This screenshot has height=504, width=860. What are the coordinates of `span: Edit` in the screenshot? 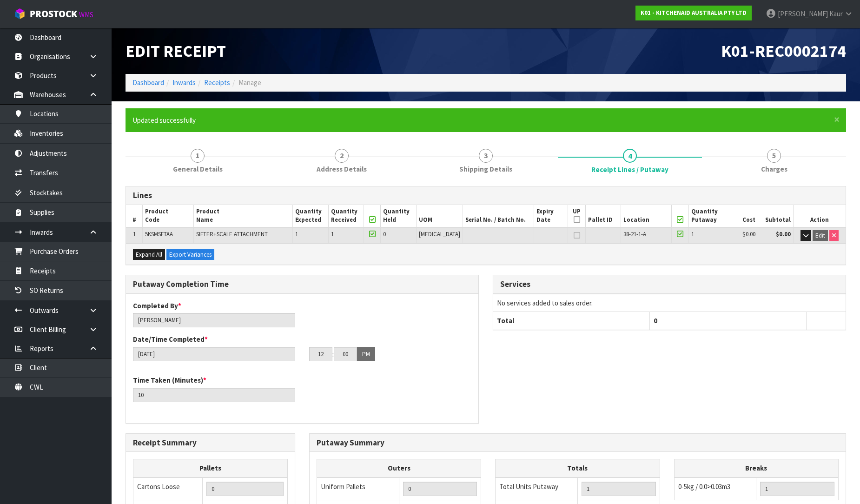 It's located at (820, 235).